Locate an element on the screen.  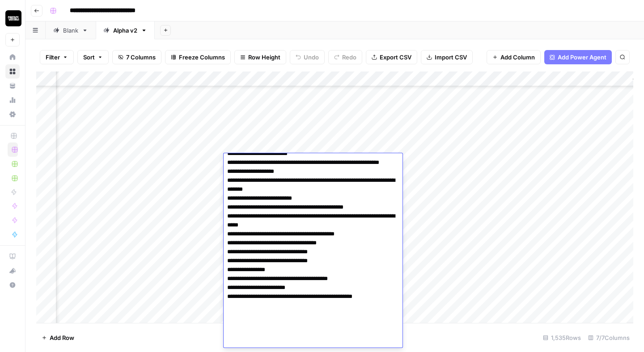
span: Undo is located at coordinates (311, 57).